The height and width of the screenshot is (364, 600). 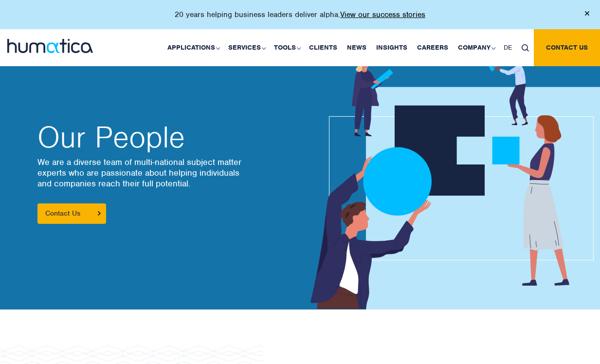 What do you see at coordinates (567, 48) in the screenshot?
I see `a: Contact us` at bounding box center [567, 48].